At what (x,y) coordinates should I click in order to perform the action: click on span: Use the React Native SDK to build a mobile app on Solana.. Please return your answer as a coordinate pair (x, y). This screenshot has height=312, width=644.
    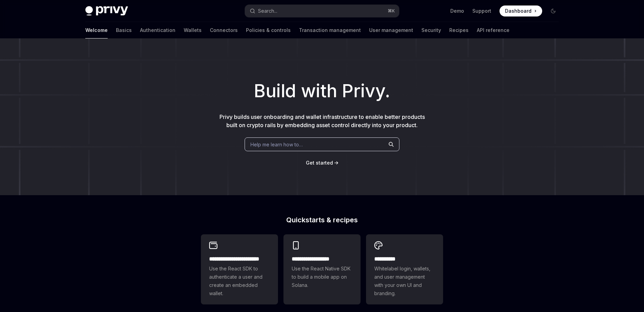
    Looking at the image, I should click on (322, 277).